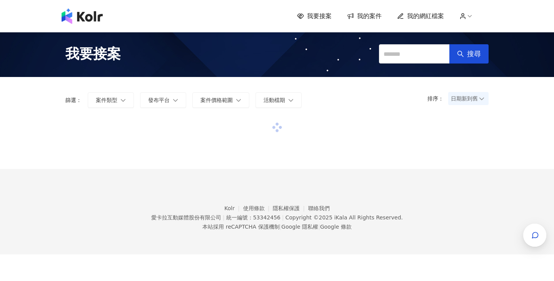  I want to click on span: search, so click(461, 54).